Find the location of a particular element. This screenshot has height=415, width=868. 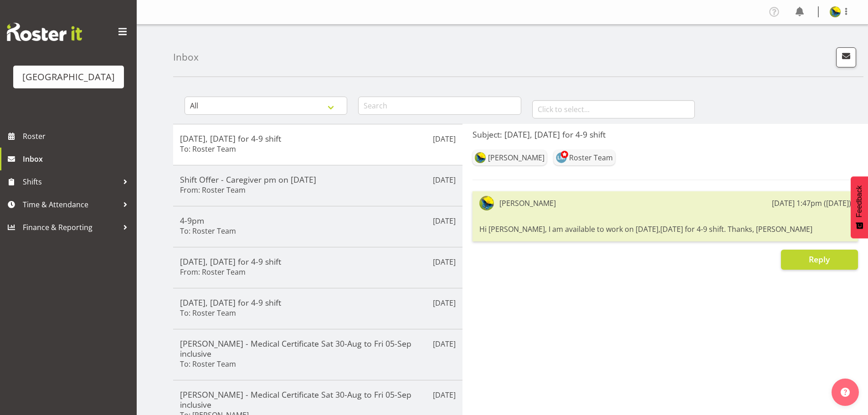

img: lesley-mckenzie127.jpg is located at coordinates (561, 157).